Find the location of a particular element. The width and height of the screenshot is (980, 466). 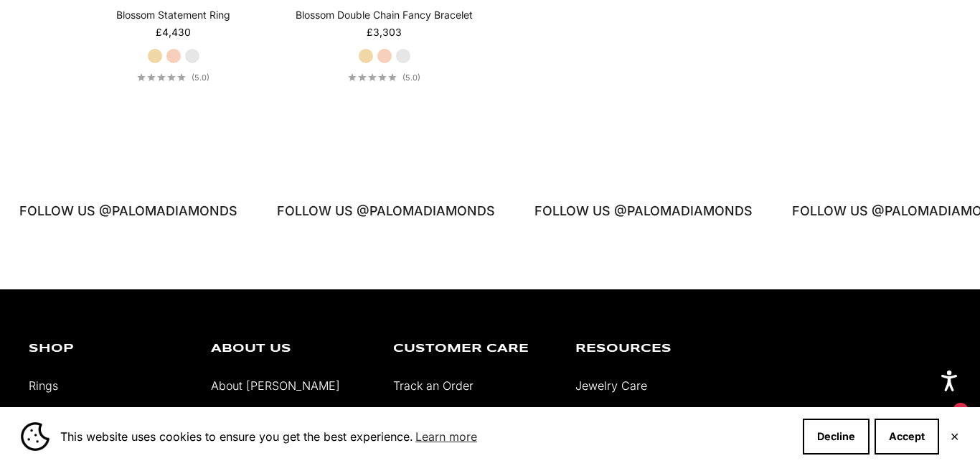

a: Rings is located at coordinates (43, 385).